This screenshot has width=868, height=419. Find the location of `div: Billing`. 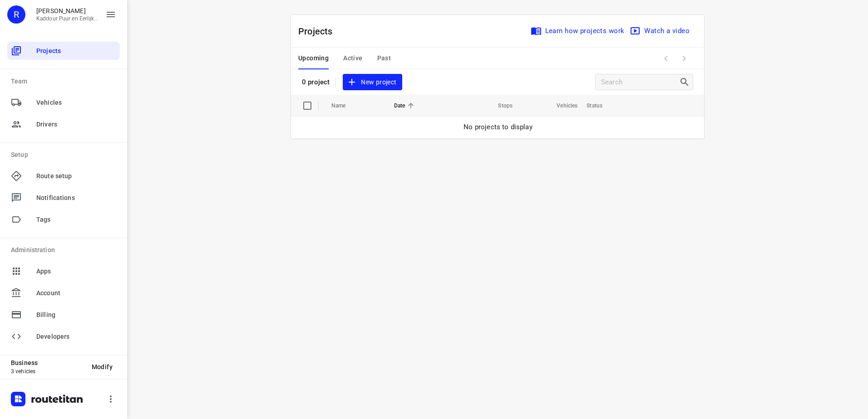

div: Billing is located at coordinates (64, 315).